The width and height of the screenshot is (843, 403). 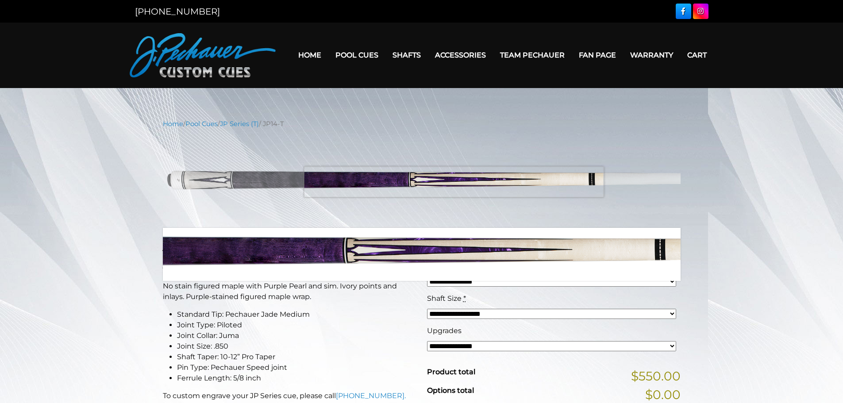 What do you see at coordinates (264, 270) in the screenshot?
I see `strong: This Pechauer pool cue takes 6-10 weeks to ship.` at bounding box center [264, 270].